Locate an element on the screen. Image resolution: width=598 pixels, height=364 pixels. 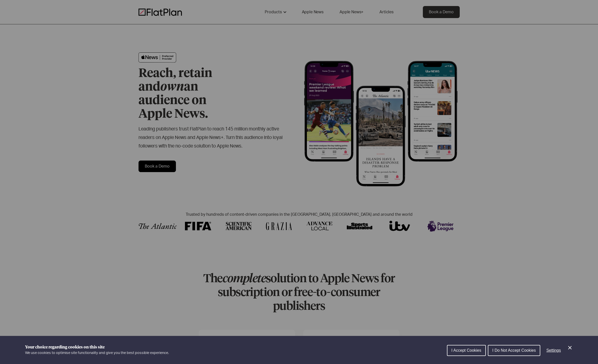
button: Close Cookie Control is located at coordinates (570, 348).